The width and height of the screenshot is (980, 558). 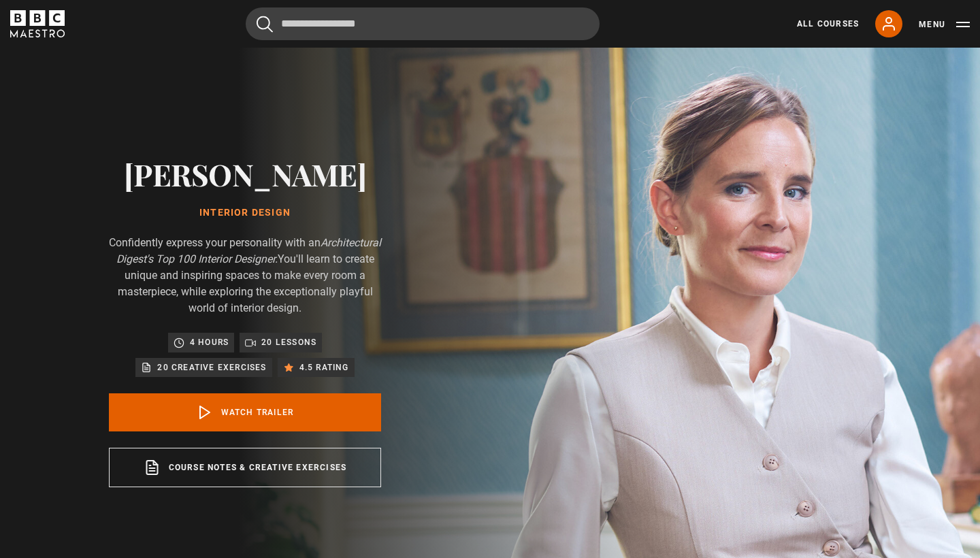 I want to click on h1: Interior Design, so click(x=245, y=213).